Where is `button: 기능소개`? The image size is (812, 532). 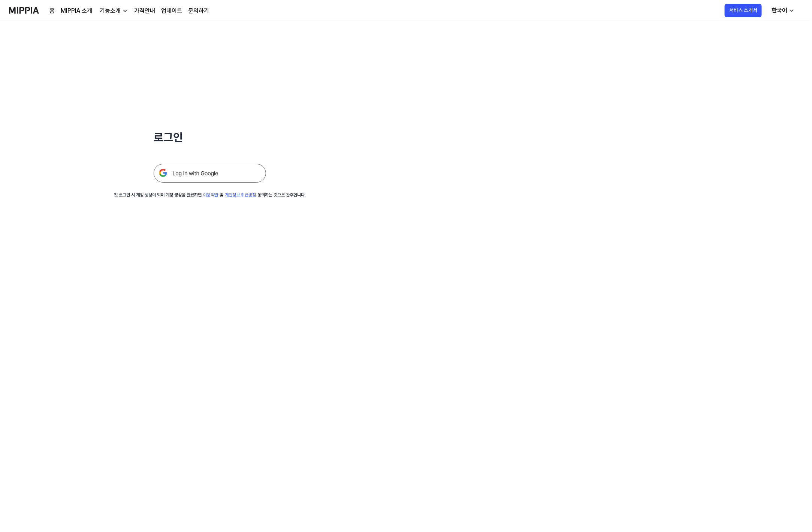 button: 기능소개 is located at coordinates (113, 10).